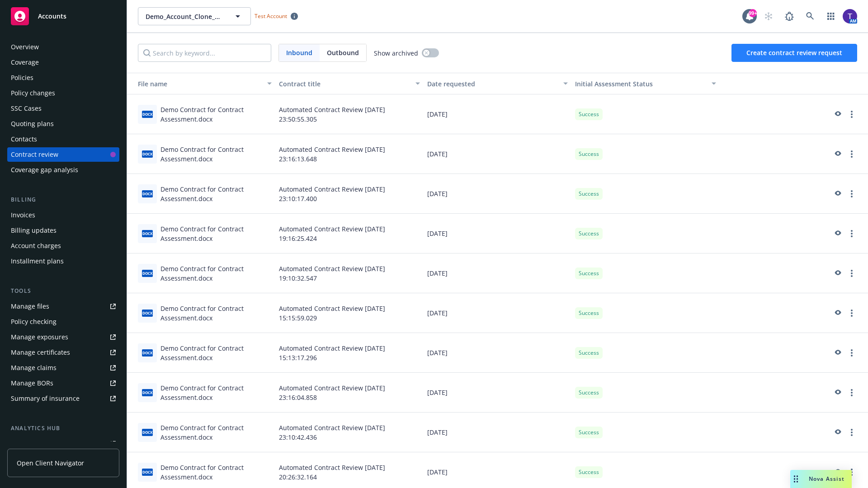  I want to click on a: Invoices, so click(63, 215).